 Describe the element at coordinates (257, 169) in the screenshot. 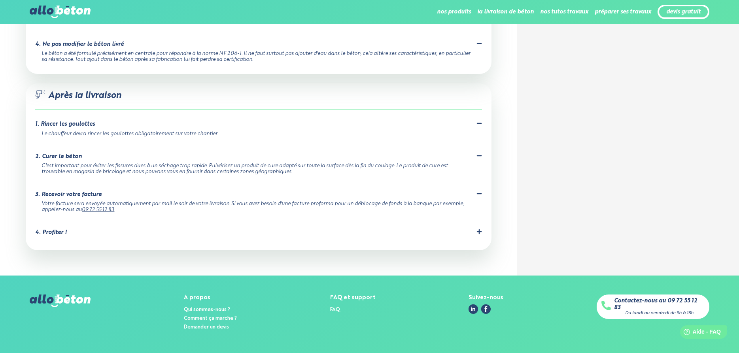

I see `div: C'est important pour éviter les fissures dues à un séchage trop rapide. Pulvérisez un produit de ...` at that location.